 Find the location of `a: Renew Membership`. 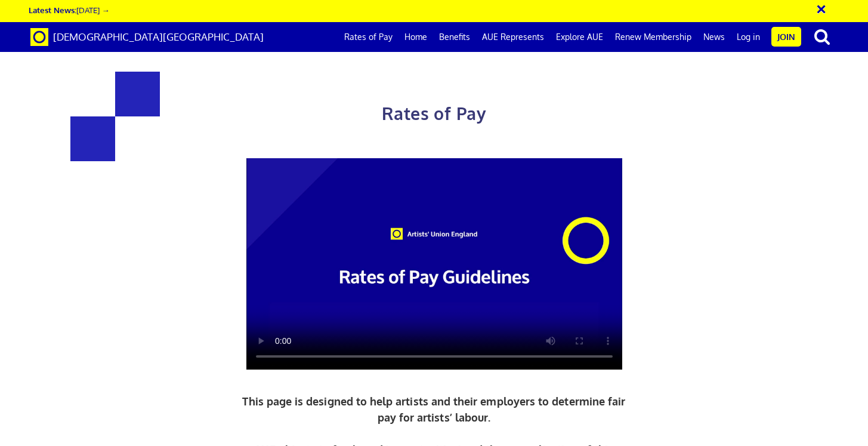

a: Renew Membership is located at coordinates (654, 37).